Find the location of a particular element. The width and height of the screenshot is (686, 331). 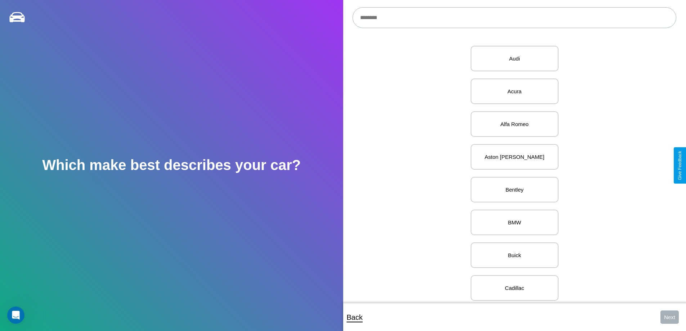

p: Alfa Romeo is located at coordinates (514, 124).